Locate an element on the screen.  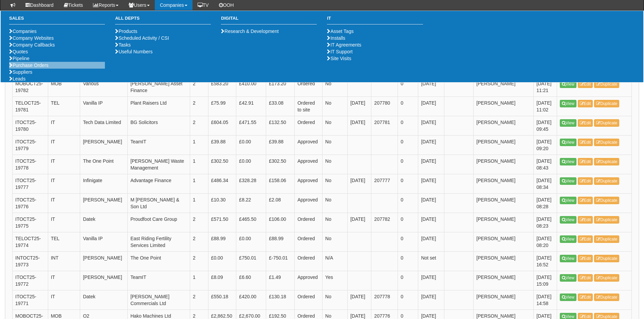
td: £6.60 is located at coordinates (251, 281).